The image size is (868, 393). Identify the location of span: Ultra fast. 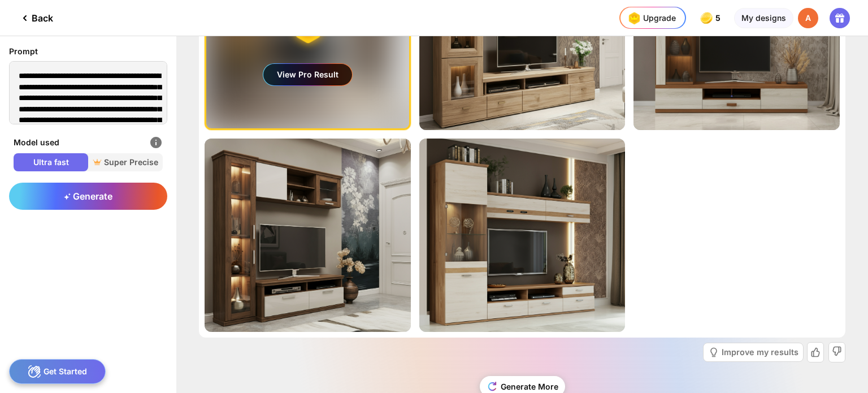
(51, 162).